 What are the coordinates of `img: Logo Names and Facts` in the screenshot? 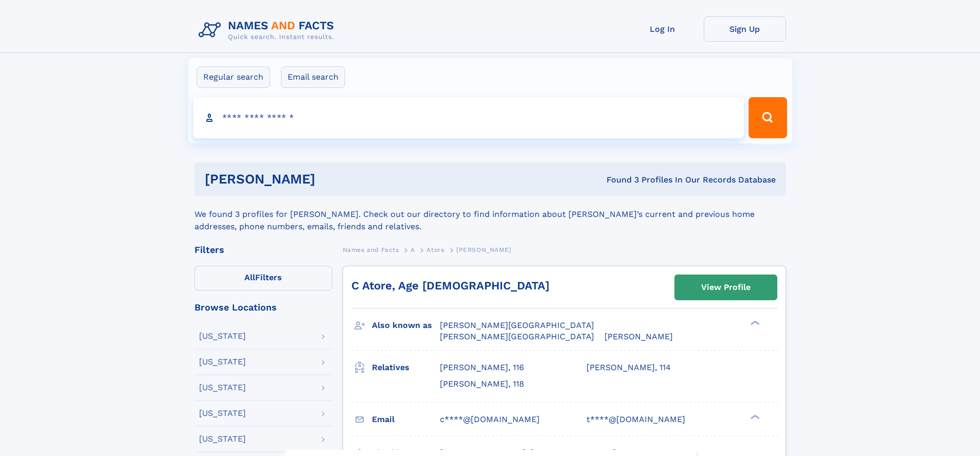 It's located at (269, 31).